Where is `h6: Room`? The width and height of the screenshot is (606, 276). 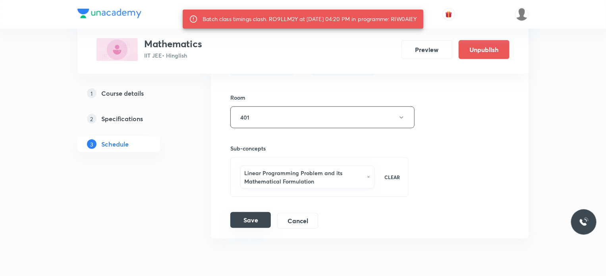
h6: Room is located at coordinates (238, 97).